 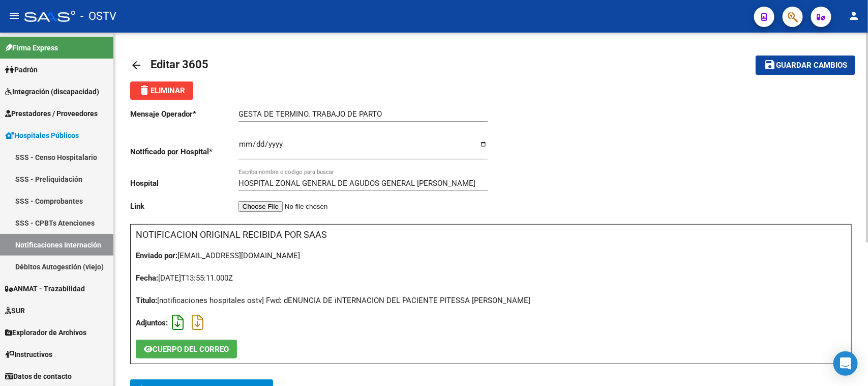 I want to click on strong: Título:, so click(x=147, y=300).